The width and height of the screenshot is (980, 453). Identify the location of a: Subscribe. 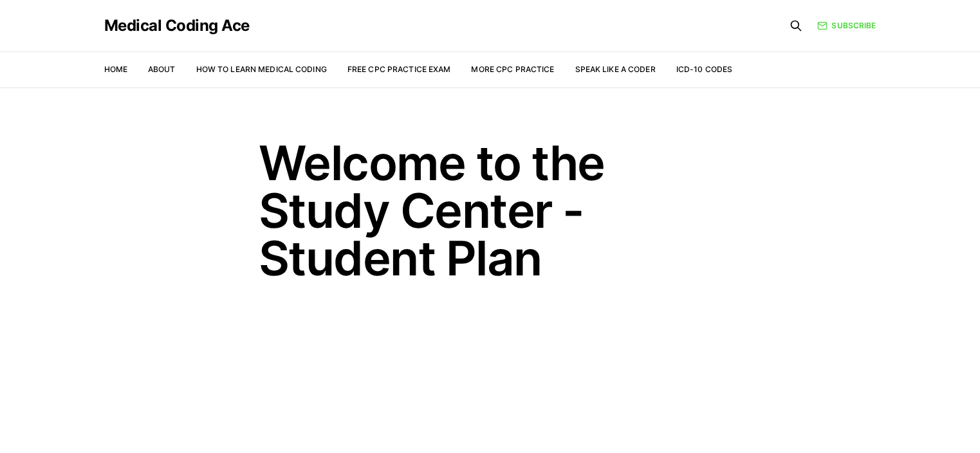
(846, 26).